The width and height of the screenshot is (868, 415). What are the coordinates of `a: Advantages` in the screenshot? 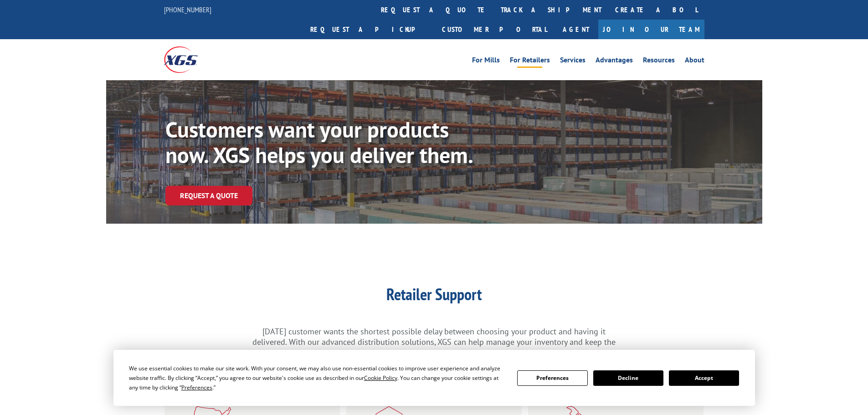 It's located at (614, 62).